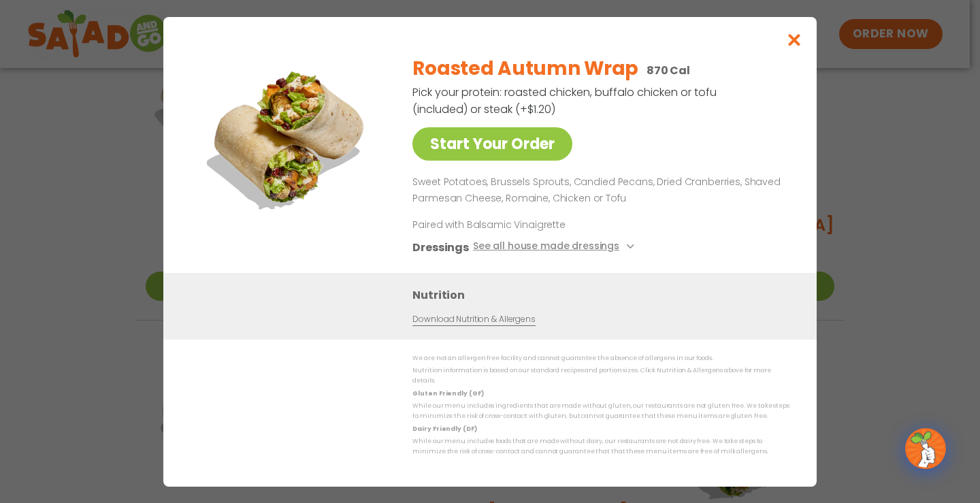  What do you see at coordinates (289, 139) in the screenshot?
I see `img: Featured product photo for Roasted Autumn Wrap` at bounding box center [289, 139].